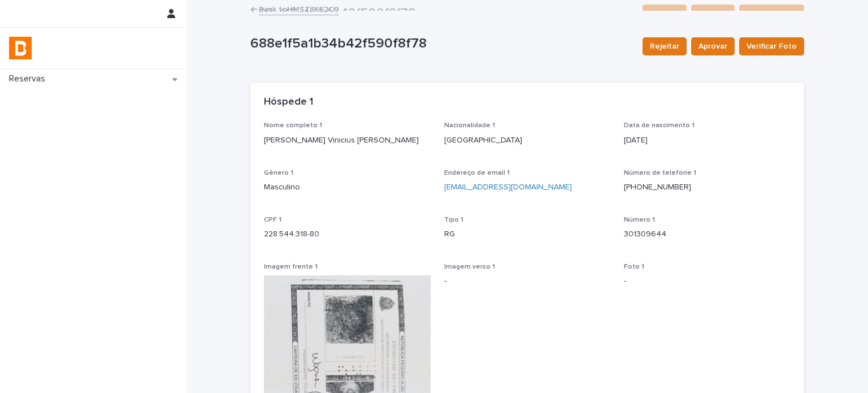 The width and height of the screenshot is (868, 393). Describe the element at coordinates (771, 46) in the screenshot. I see `span: Verificar Foto` at that location.